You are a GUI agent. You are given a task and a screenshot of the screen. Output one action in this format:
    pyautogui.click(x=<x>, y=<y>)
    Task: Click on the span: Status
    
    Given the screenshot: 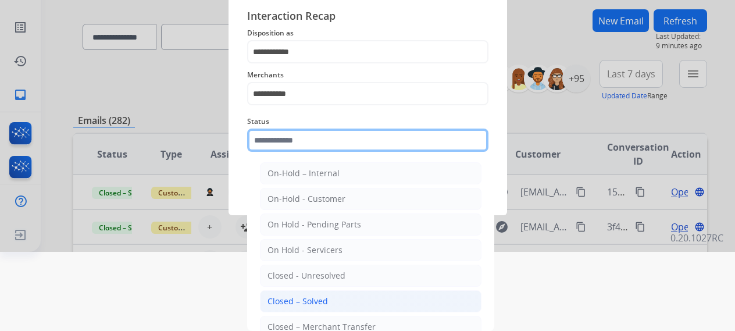 What is the action you would take?
    pyautogui.click(x=368, y=122)
    